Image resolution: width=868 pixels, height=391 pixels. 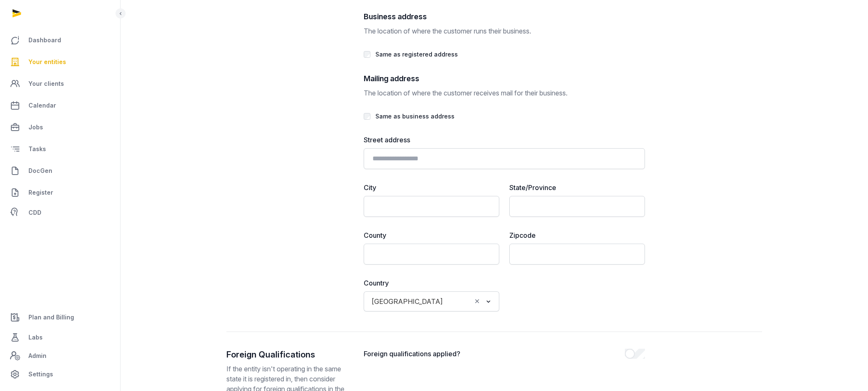 What do you see at coordinates (432, 188) in the screenshot?
I see `label: City` at bounding box center [432, 188].